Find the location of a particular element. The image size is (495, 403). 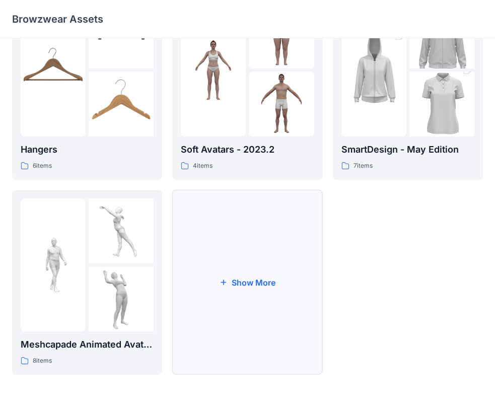

p: Hangers is located at coordinates (87, 150).